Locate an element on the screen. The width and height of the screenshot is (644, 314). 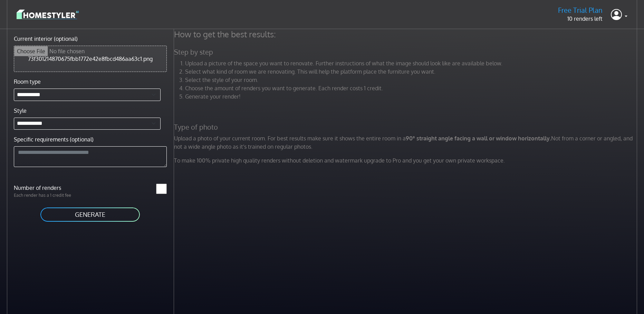
li: Select what kind of room we are renovating. This will help the platform place the furniture you w... is located at coordinates (412, 71).